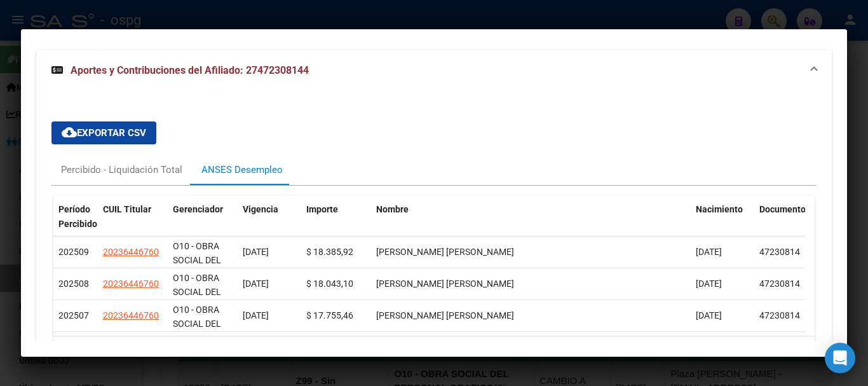 This screenshot has width=868, height=386. I want to click on div: 3 total, so click(434, 352).